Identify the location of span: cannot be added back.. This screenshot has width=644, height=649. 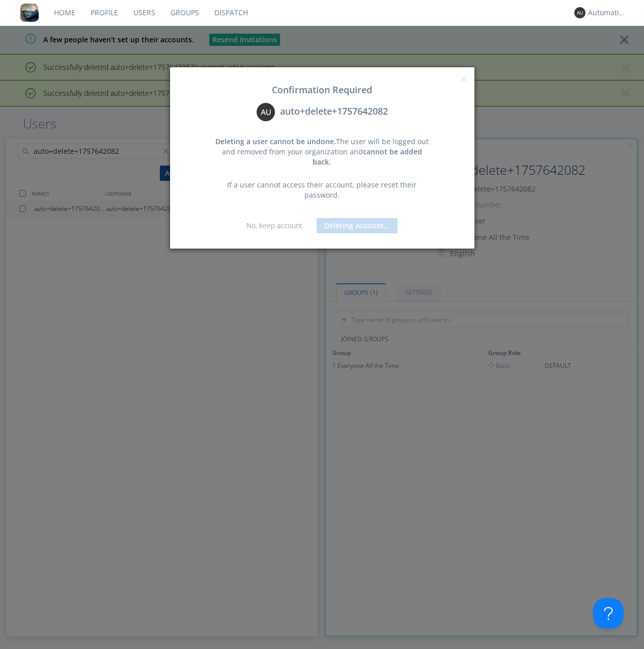
(367, 157).